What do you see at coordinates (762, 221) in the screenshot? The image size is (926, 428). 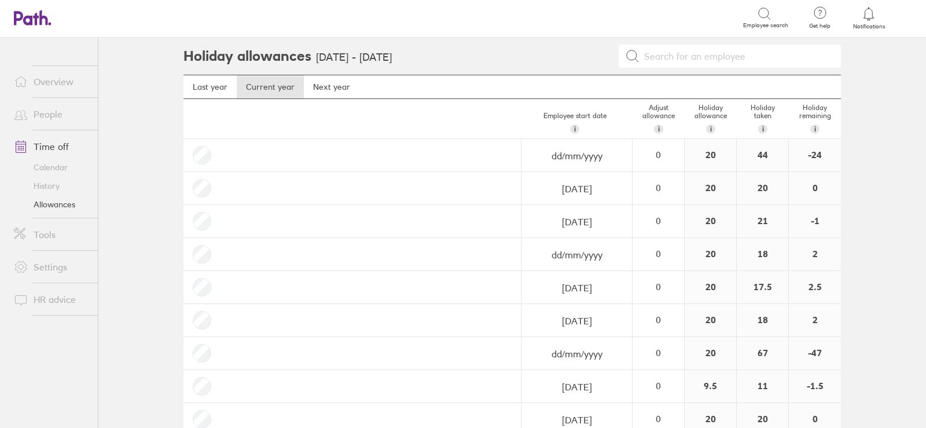 I see `div: 21` at bounding box center [762, 221].